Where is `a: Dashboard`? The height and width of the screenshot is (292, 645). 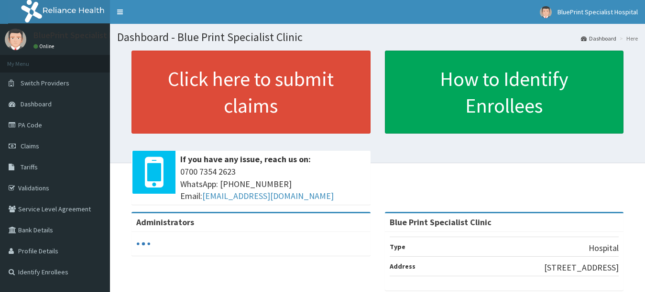 a: Dashboard is located at coordinates (598, 38).